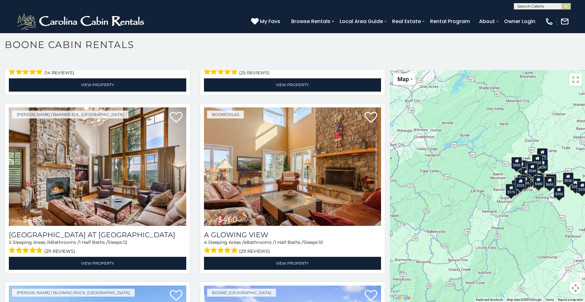  I want to click on img: mail-regular-white.png, so click(565, 22).